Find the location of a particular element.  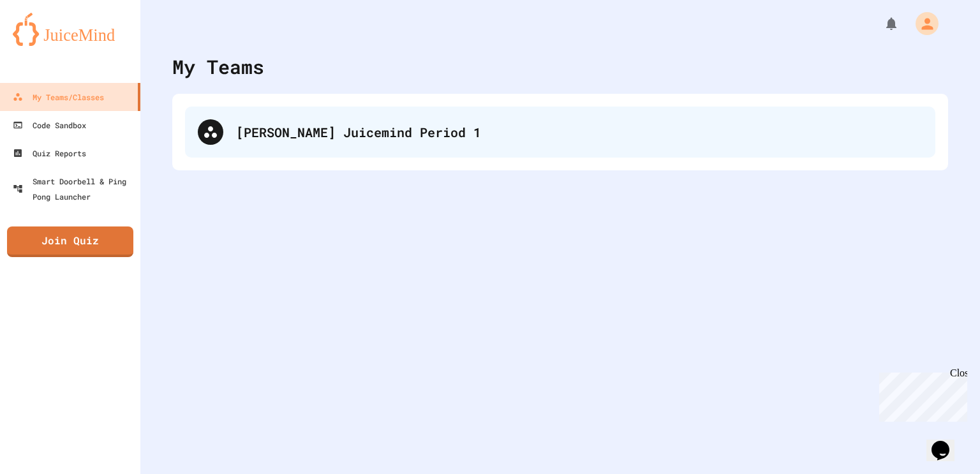

div: My Notifications is located at coordinates (882, 24).